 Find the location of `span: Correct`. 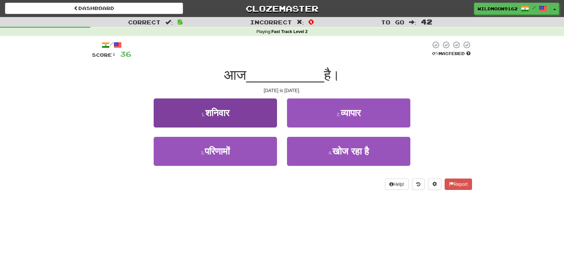

span: Correct is located at coordinates (144, 22).